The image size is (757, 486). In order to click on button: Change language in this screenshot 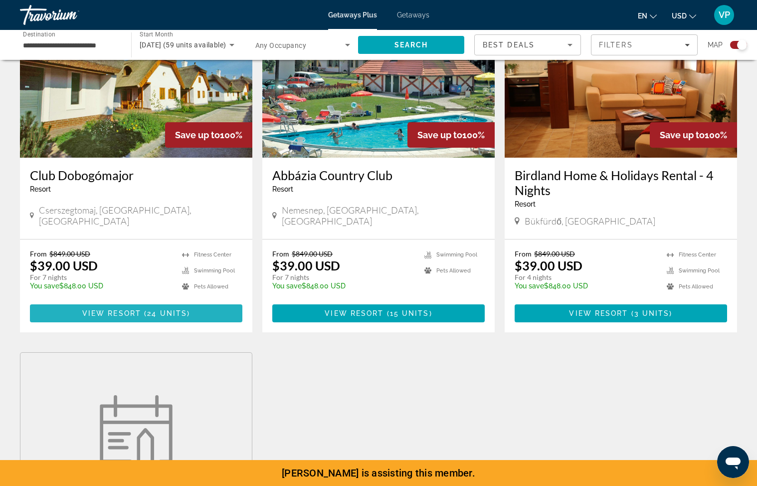, I will do `click(647, 15)`.